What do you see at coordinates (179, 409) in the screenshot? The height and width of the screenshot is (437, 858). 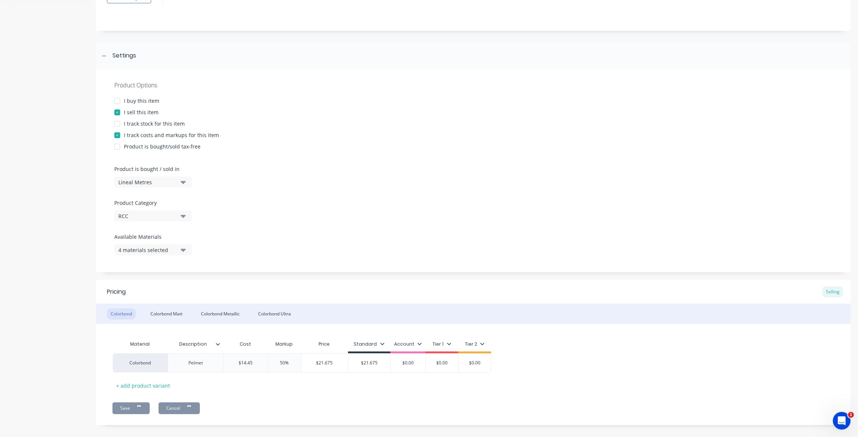 I see `button: Cancel` at bounding box center [179, 409].